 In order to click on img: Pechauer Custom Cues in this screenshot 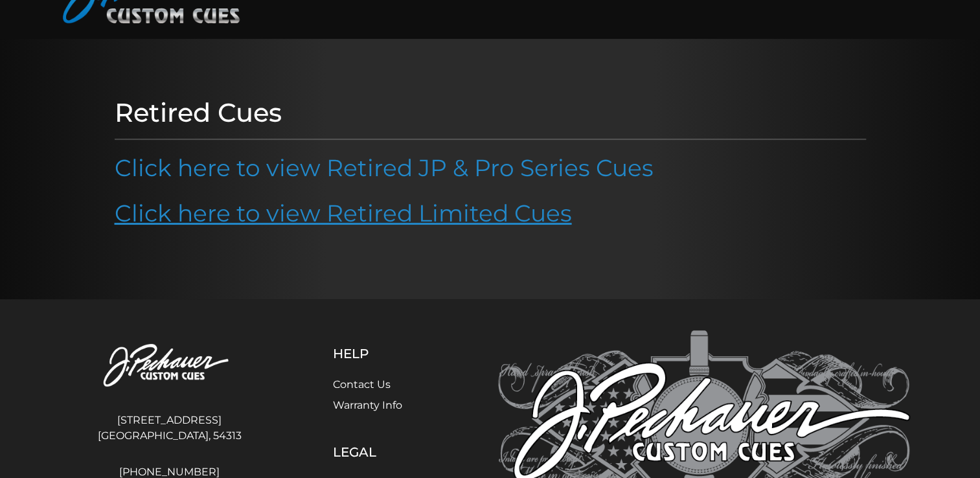, I will do `click(170, 365)`.